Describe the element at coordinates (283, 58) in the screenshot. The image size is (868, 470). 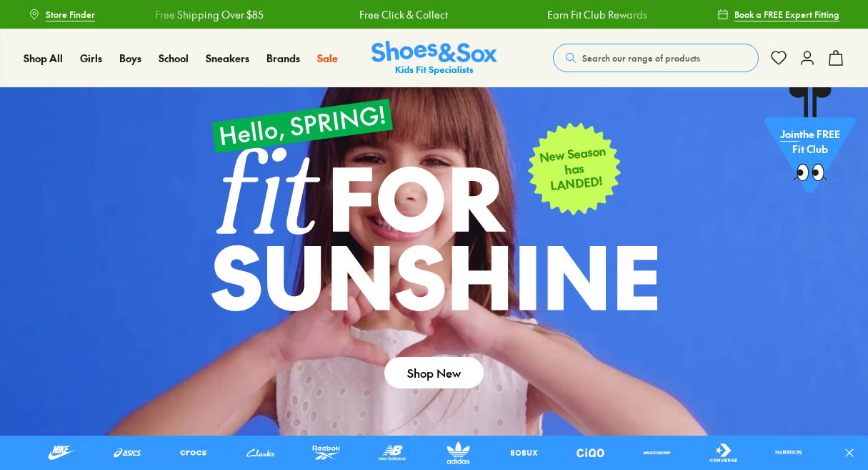
I see `span: Brands` at that location.